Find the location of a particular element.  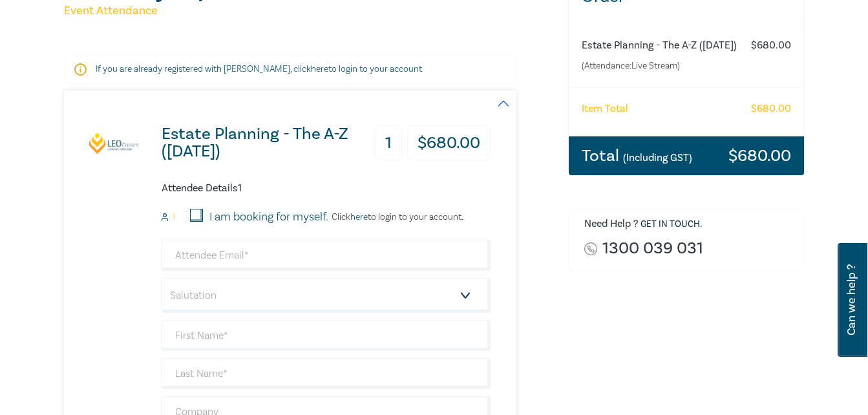

input: First Name* is located at coordinates (325, 335).